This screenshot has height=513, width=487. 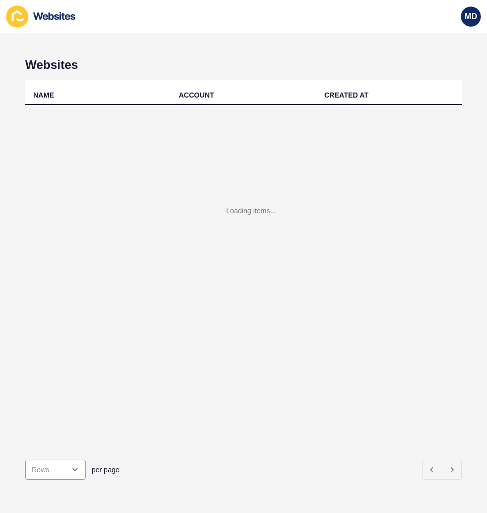 I want to click on div: open menu, so click(x=55, y=470).